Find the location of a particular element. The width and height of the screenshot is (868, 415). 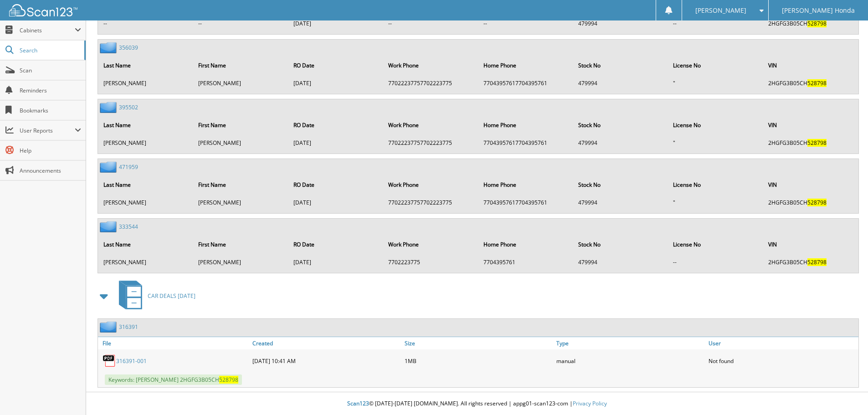

th: Last Name is located at coordinates (145, 65).